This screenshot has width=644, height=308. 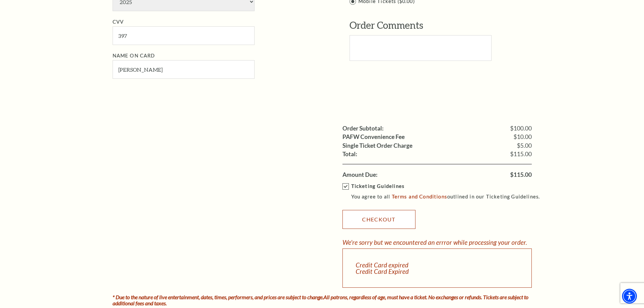 What do you see at coordinates (321, 300) in the screenshot?
I see `i: * Due to the nature of live entertainment, dates, times, performers, and prices are subject to ch...` at bounding box center [321, 300].